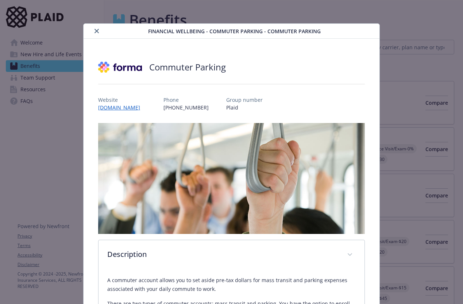 Image resolution: width=463 pixels, height=304 pixels. I want to click on span: Financial Wellbeing - Commuter Parking - Commuter Parking, so click(234, 31).